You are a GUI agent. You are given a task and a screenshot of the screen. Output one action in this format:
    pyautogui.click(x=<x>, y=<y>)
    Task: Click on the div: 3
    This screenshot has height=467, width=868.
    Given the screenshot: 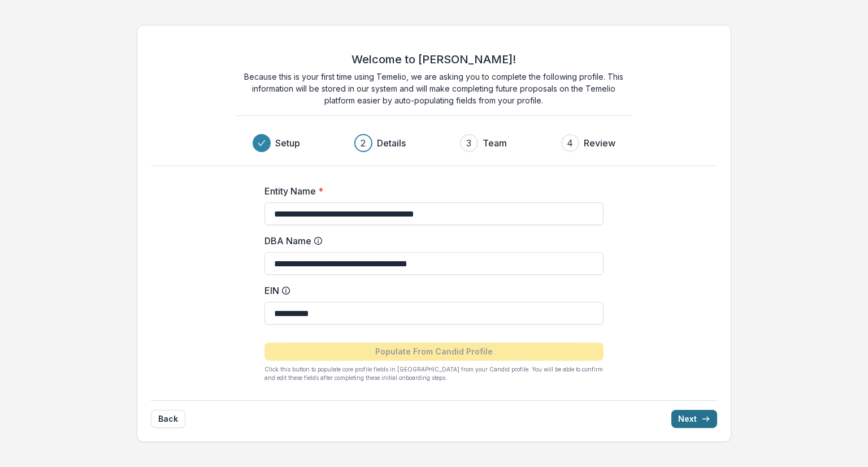 What is the action you would take?
    pyautogui.click(x=468, y=143)
    